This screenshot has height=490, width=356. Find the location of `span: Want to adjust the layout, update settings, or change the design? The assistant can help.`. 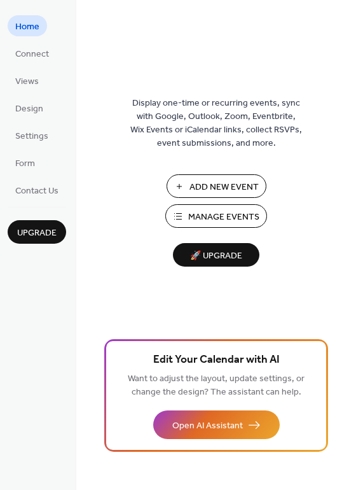

span: Want to adjust the layout, update settings, or change the design? The assistant can help. is located at coordinates (216, 385).